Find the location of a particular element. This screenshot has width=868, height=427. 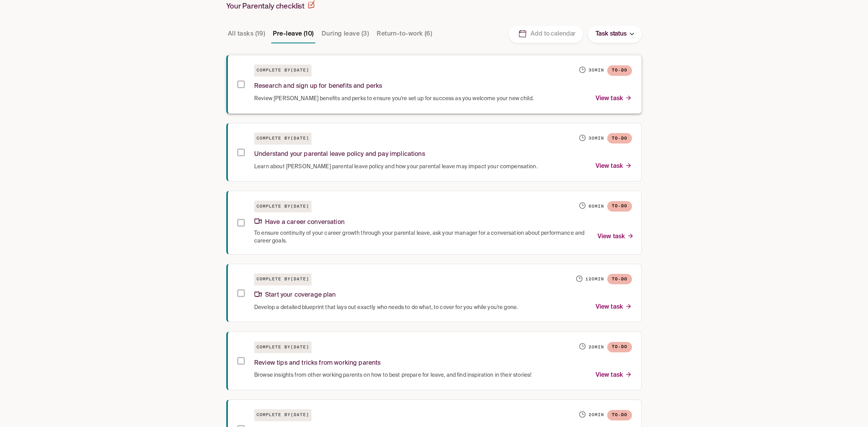

p: Research and sign up for benefits and perks is located at coordinates (318, 87).